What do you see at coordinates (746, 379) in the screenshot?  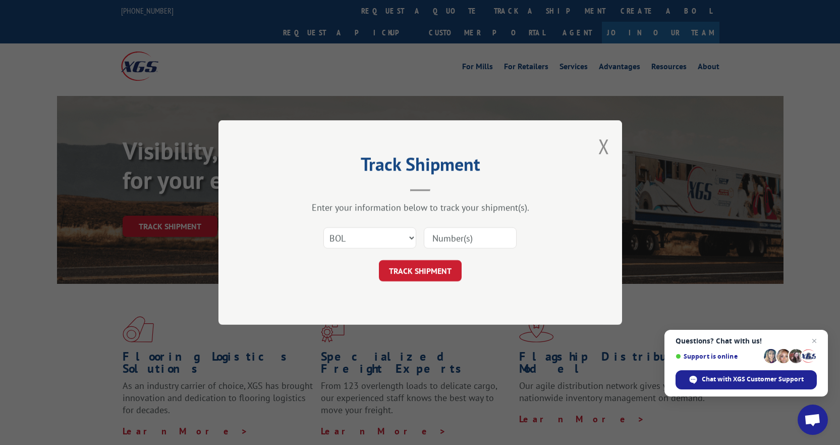 I see `div: Chat with XGS Customer Support` at bounding box center [746, 379].